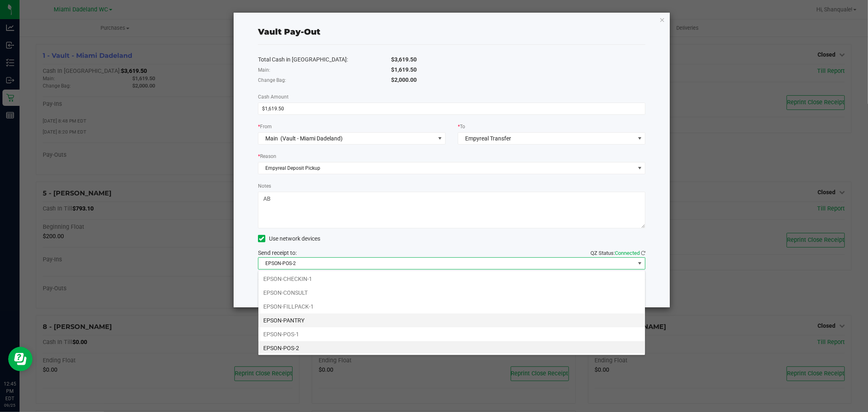 The height and width of the screenshot is (412, 868). What do you see at coordinates (265, 186) in the screenshot?
I see `label: Notes` at bounding box center [265, 186].